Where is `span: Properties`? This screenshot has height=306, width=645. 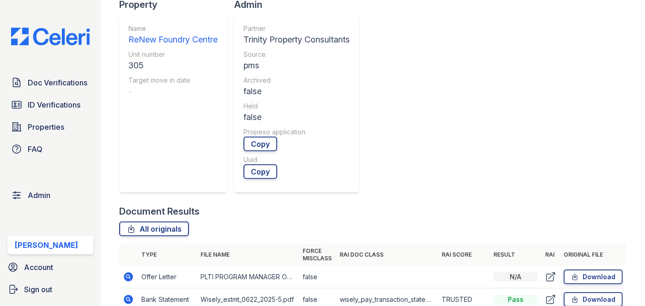
span: Properties is located at coordinates (46, 127).